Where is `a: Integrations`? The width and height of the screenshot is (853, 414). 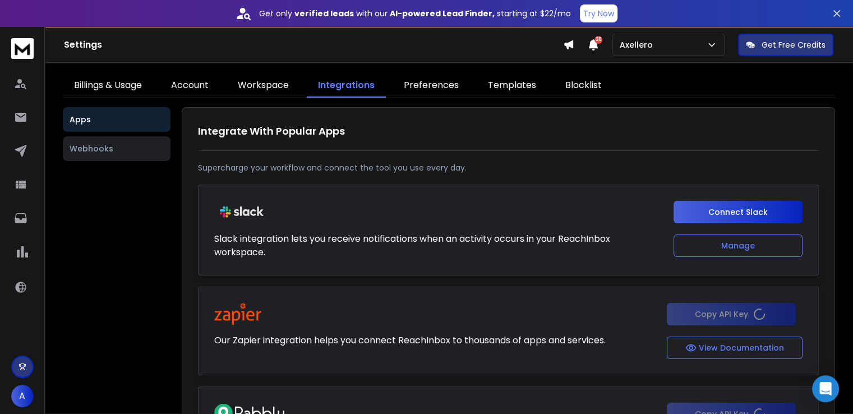 a: Integrations is located at coordinates (346, 86).